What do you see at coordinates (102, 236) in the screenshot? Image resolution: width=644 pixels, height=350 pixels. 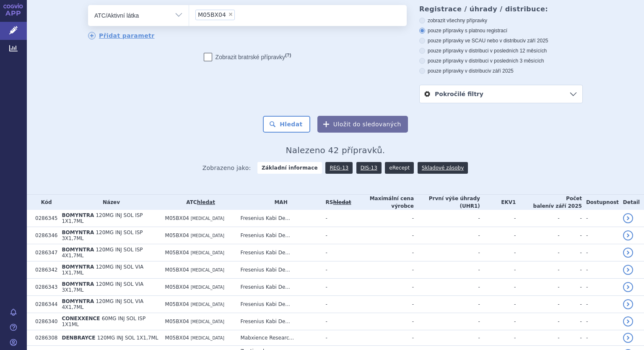 I see `span: 120MG INJ SOL ISP 3X1,7ML` at bounding box center [102, 236].